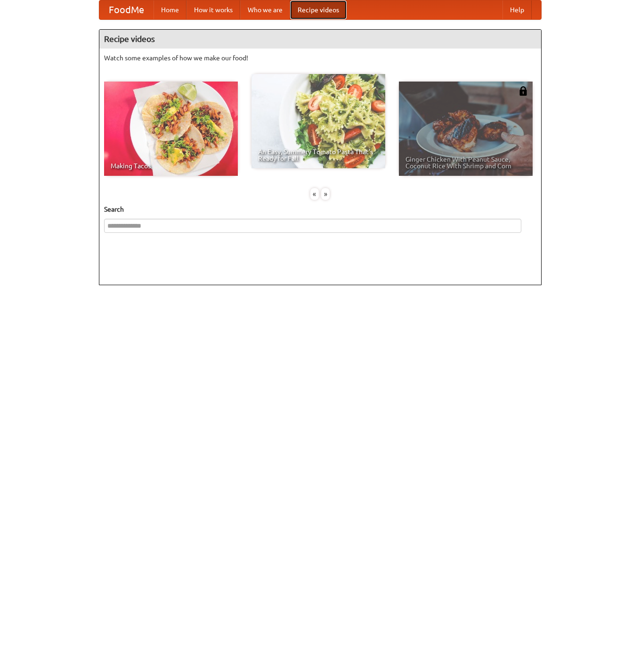 This screenshot has width=640, height=667. What do you see at coordinates (126, 10) in the screenshot?
I see `a: FoodMe` at bounding box center [126, 10].